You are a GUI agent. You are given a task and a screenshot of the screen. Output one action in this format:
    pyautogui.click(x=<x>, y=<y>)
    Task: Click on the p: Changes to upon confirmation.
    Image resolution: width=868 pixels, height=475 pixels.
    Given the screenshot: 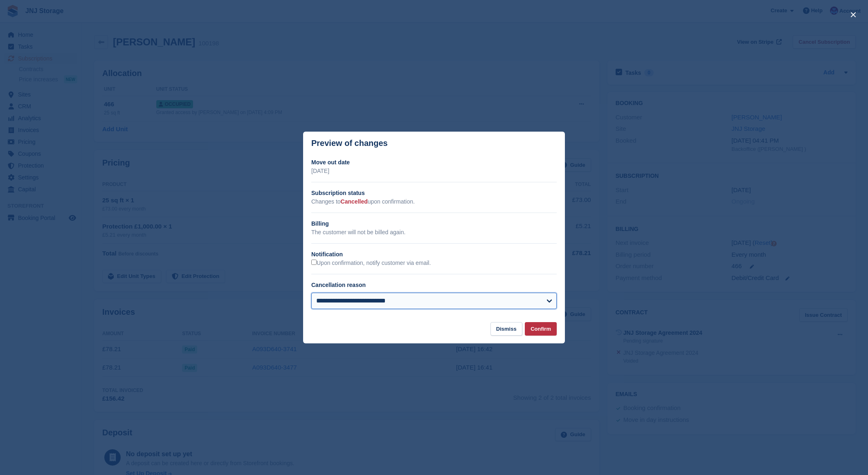 What is the action you would take?
    pyautogui.click(x=434, y=202)
    